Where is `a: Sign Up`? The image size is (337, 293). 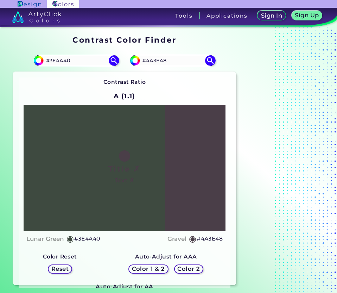
a: Sign Up is located at coordinates (307, 15).